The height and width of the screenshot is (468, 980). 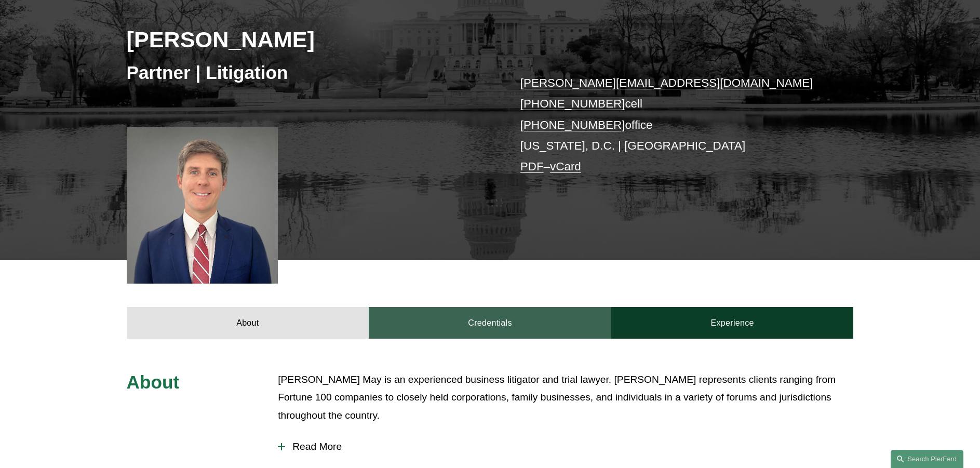 What do you see at coordinates (927, 459) in the screenshot?
I see `a: Search this site` at bounding box center [927, 459].